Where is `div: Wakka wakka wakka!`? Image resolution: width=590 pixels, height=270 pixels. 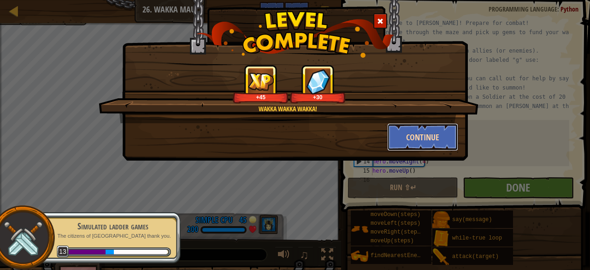
div: Wakka wakka wakka! is located at coordinates (287, 109).